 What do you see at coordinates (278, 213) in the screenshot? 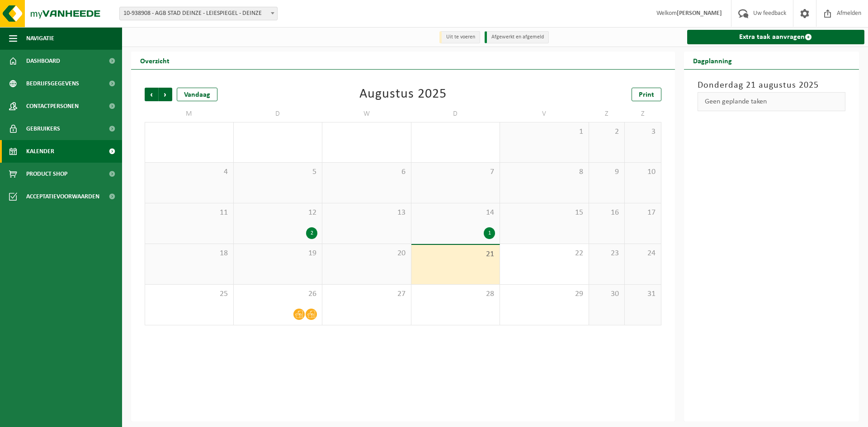
I see `span: 12` at bounding box center [278, 213].